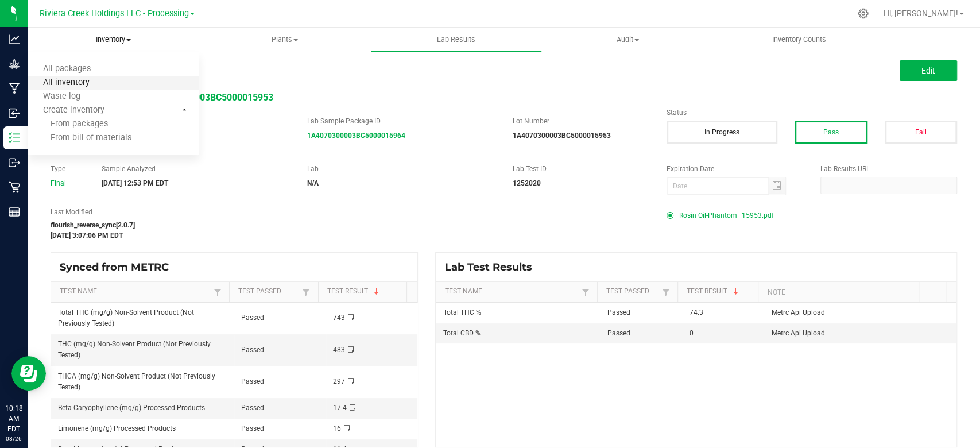 This screenshot has height=448, width=980. I want to click on span: All inventory, so click(66, 83).